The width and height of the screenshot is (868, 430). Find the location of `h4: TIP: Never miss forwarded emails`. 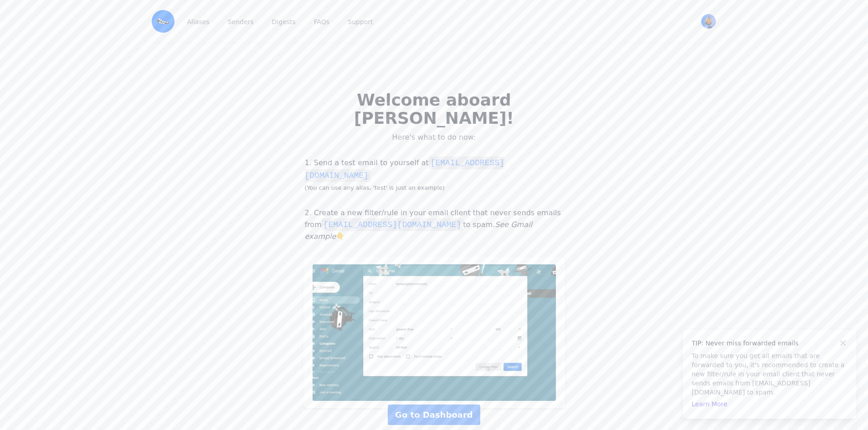

h4: TIP: Never miss forwarded emails is located at coordinates (769, 343).